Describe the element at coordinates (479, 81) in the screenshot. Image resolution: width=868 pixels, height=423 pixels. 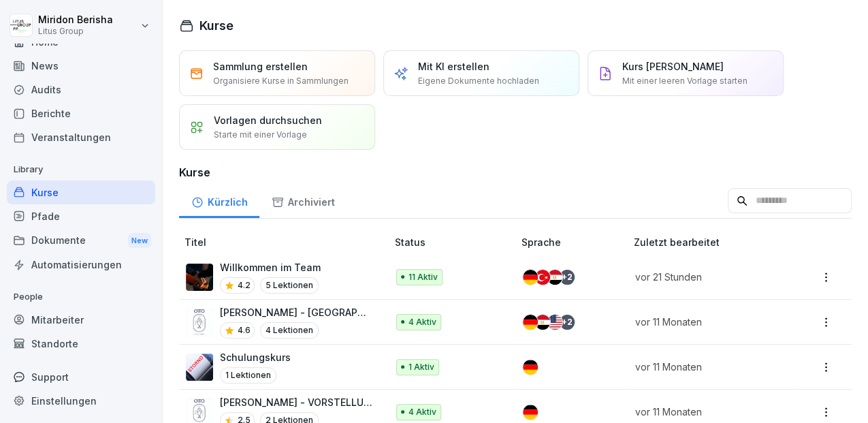
I see `p: Eigene Dokumente hochladen` at that location.